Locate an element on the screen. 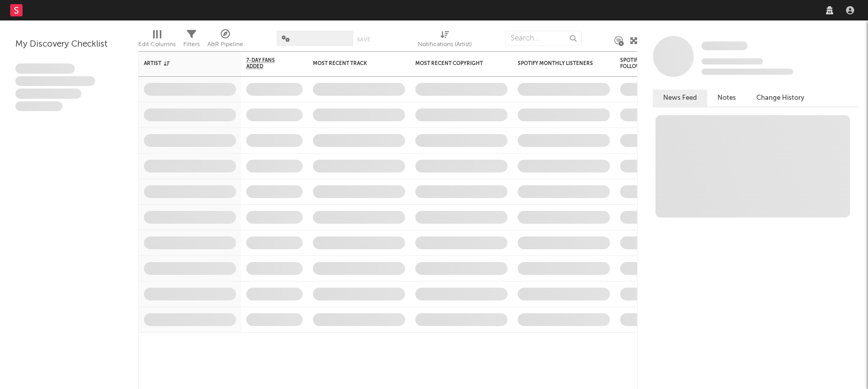  a: Some Artist is located at coordinates (724, 46).